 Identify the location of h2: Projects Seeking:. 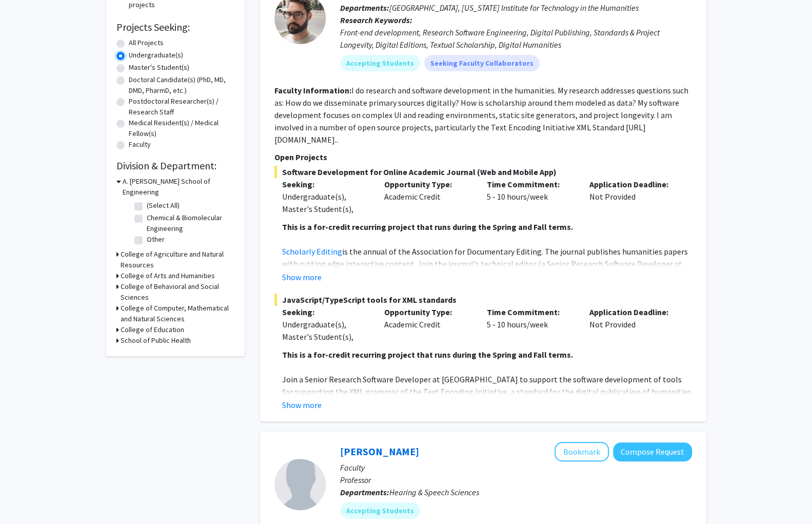
(176, 27).